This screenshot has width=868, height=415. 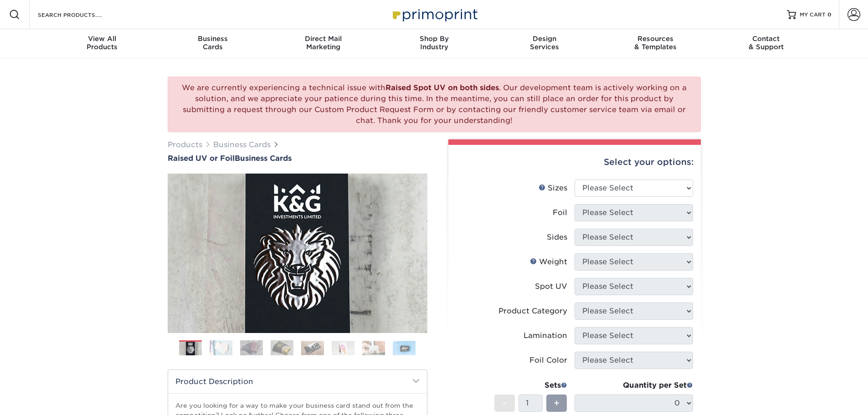 I want to click on img: Business Cards 08, so click(x=404, y=348).